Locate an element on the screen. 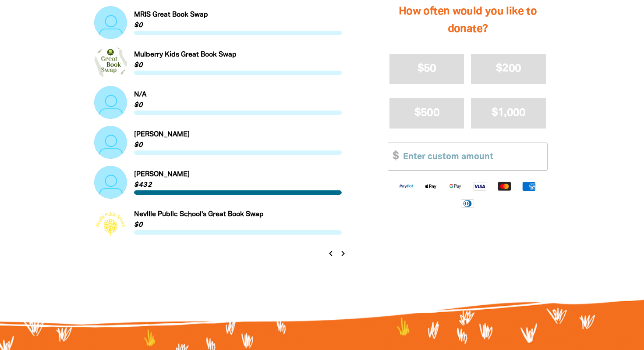  span: $200 is located at coordinates (509, 69).